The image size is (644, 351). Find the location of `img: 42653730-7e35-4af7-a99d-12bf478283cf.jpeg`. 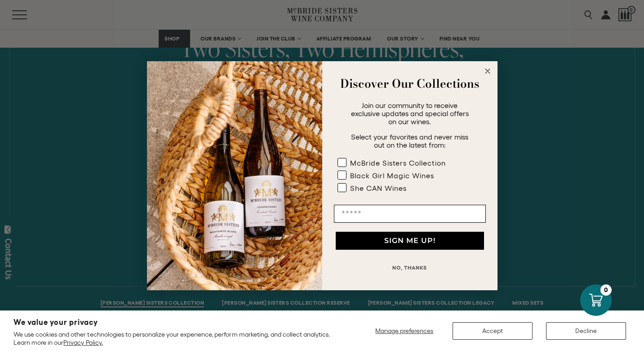

img: 42653730-7e35-4af7-a99d-12bf478283cf.jpeg is located at coordinates (235, 175).